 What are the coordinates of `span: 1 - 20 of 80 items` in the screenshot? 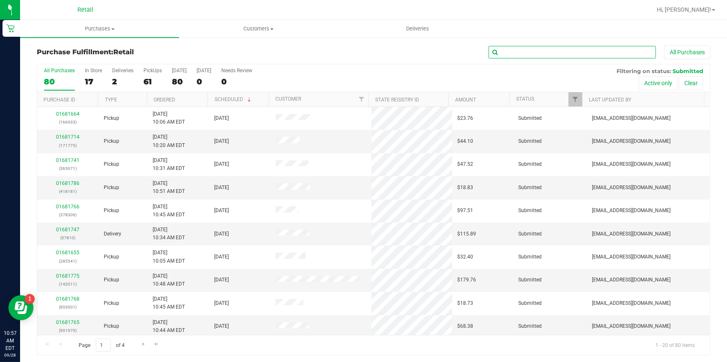 It's located at (675, 345).